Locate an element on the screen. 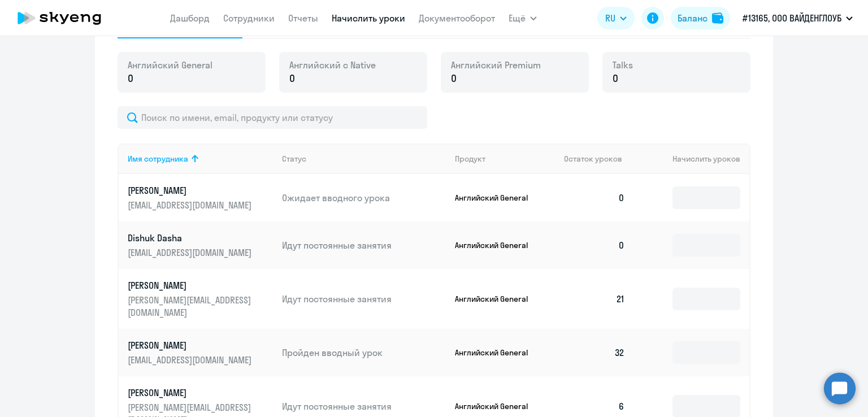 The width and height of the screenshot is (868, 417). button: Ещё is located at coordinates (523, 18).